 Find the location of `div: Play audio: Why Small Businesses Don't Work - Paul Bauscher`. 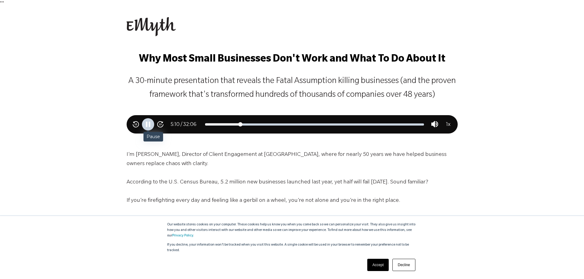

div: Play audio: Why Small Businesses Don't Work - Paul Bauscher is located at coordinates (292, 124).